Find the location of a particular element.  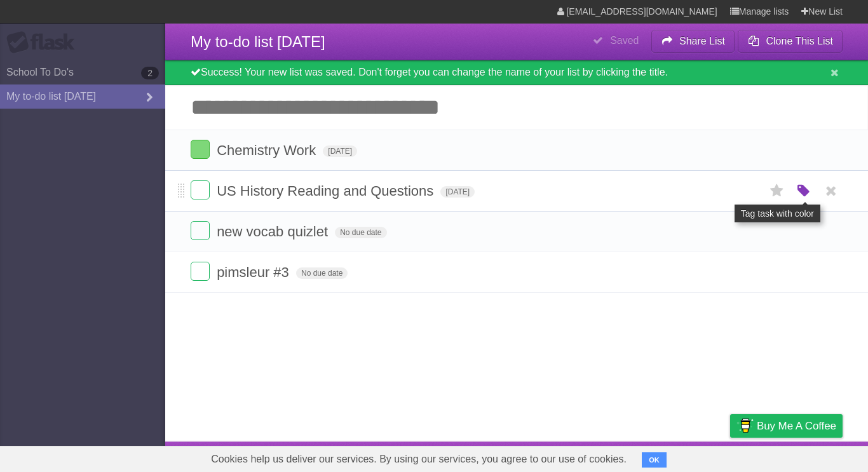

b: Saved is located at coordinates (625, 40).